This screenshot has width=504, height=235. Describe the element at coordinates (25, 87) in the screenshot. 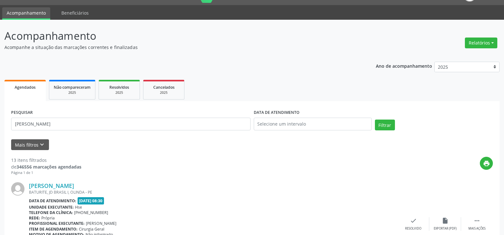

I see `span: Agendados` at that location.